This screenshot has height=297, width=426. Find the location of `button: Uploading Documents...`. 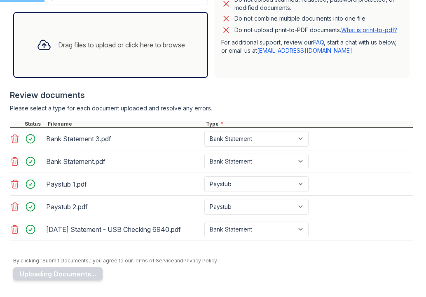

button: Uploading Documents... is located at coordinates (58, 274).